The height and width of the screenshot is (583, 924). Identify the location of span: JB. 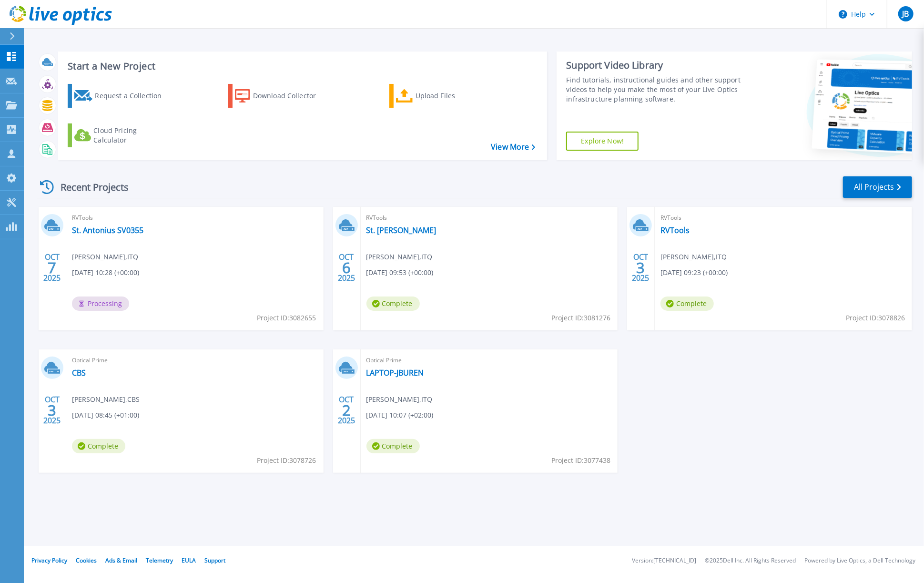
(906, 14).